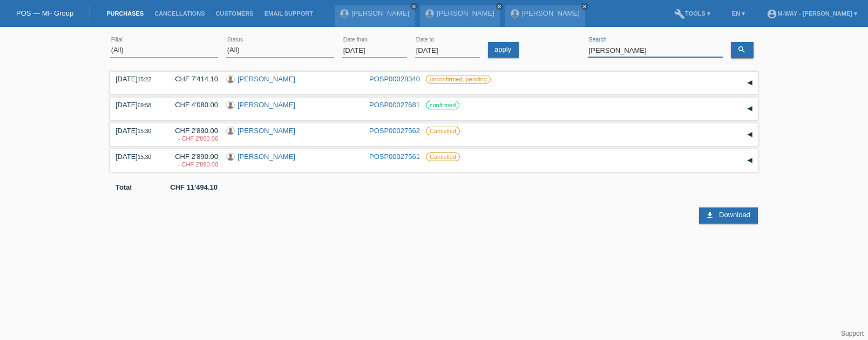 This screenshot has width=868, height=340. I want to click on a: Support, so click(852, 334).